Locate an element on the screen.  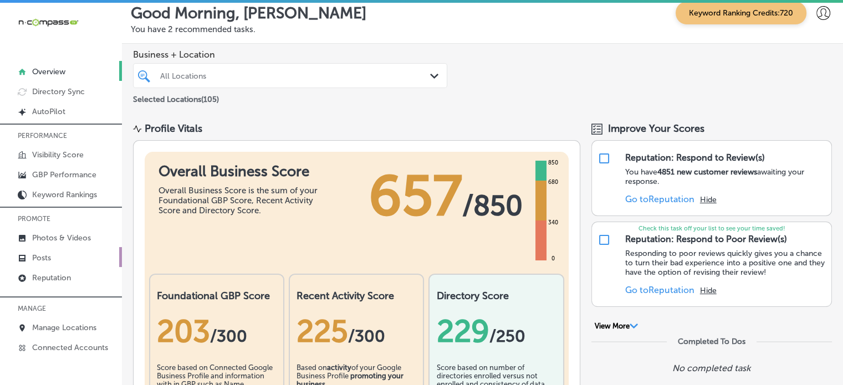
p: Check this task off your list to see your time saved! is located at coordinates (711, 228).